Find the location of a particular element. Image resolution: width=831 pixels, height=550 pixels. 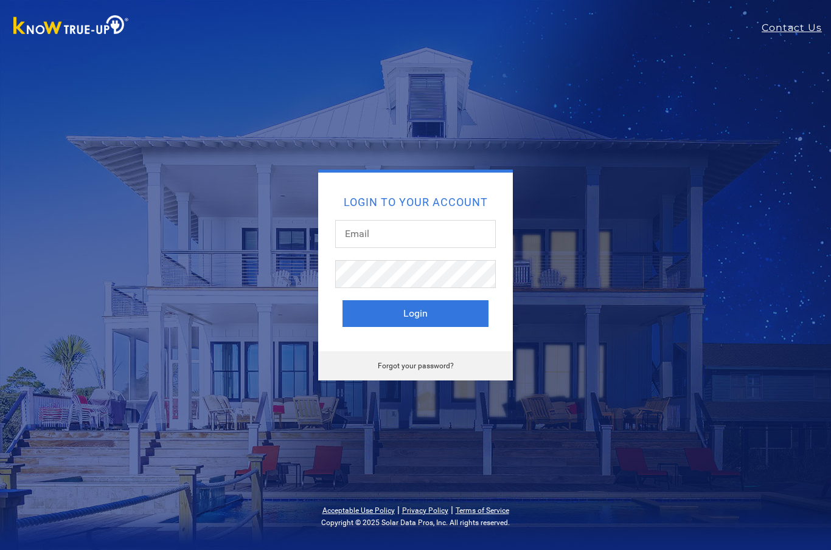

img: Know True-Up is located at coordinates (71, 26).